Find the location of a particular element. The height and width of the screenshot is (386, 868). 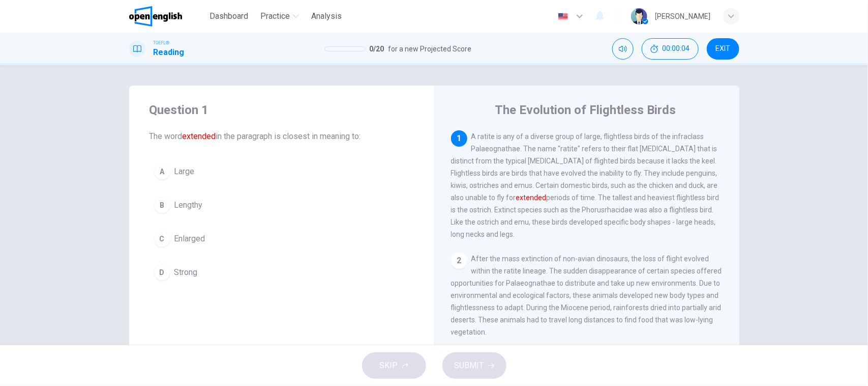

div: 1 is located at coordinates (459, 139).